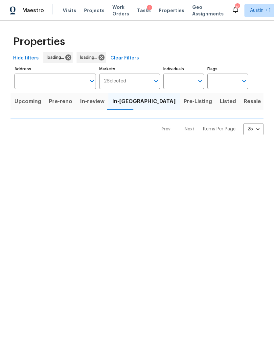 The image size is (274, 357). What do you see at coordinates (69, 11) in the screenshot?
I see `span: Visits` at bounding box center [69, 11].